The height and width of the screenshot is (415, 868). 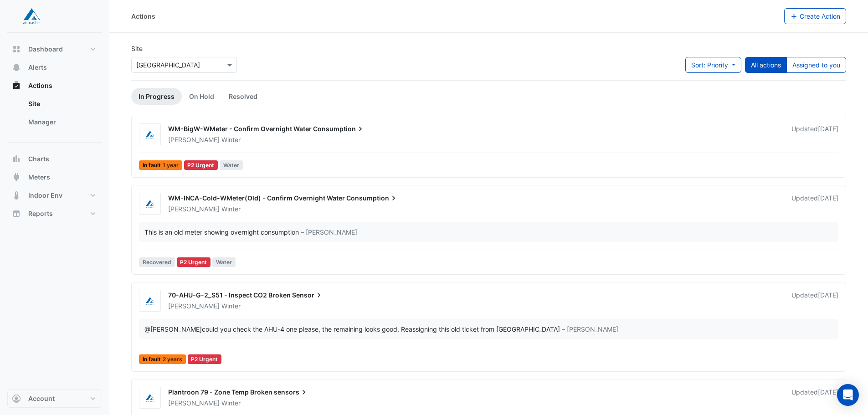 I want to click on app-icon: Alerts, so click(x=16, y=67).